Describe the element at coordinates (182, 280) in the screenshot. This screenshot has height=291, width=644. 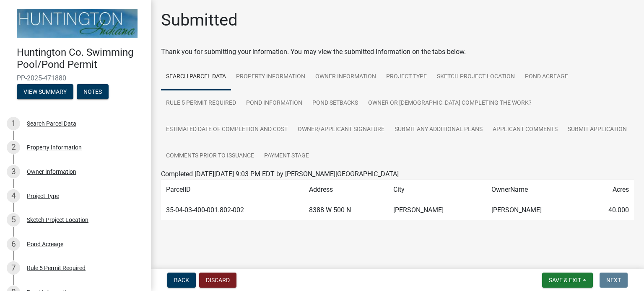
I see `span: Back` at that location.